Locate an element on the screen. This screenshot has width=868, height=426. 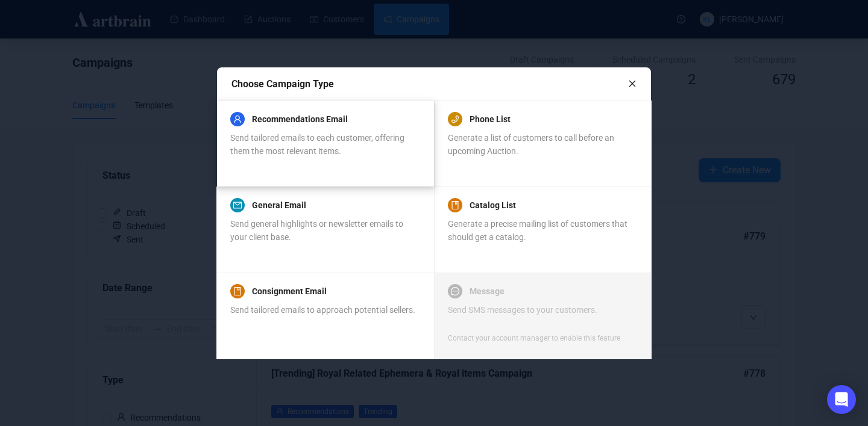
div: Contact your account manager to enable this feature is located at coordinates (534, 338).